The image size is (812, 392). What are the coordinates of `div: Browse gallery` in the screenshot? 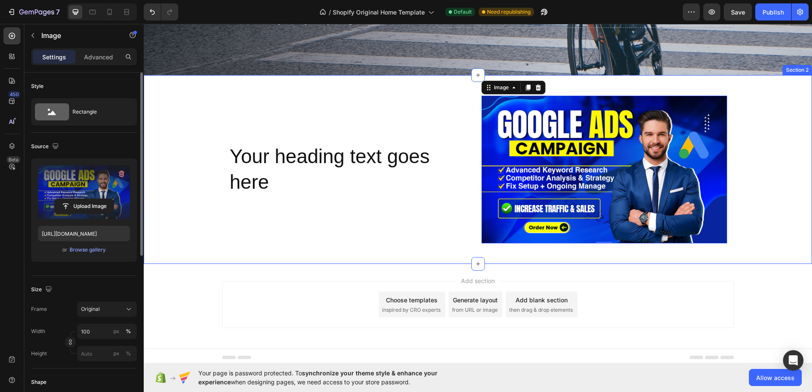 It's located at (87, 250).